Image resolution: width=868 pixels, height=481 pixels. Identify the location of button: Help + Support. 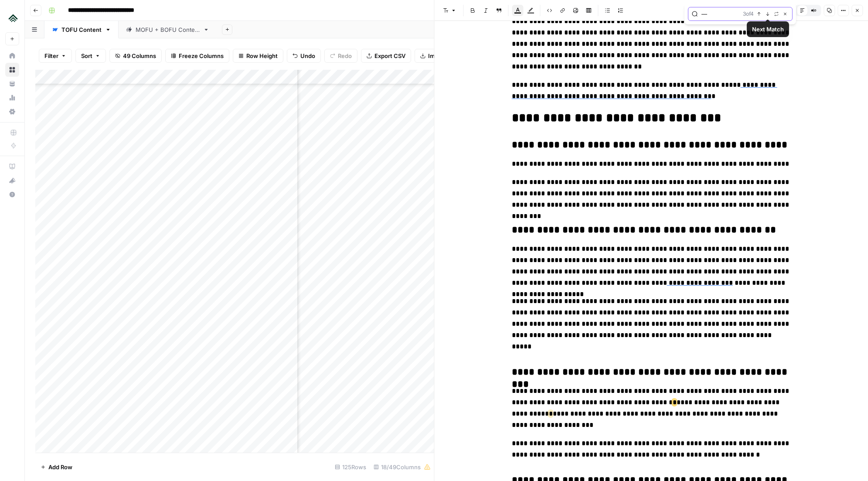
(12, 194).